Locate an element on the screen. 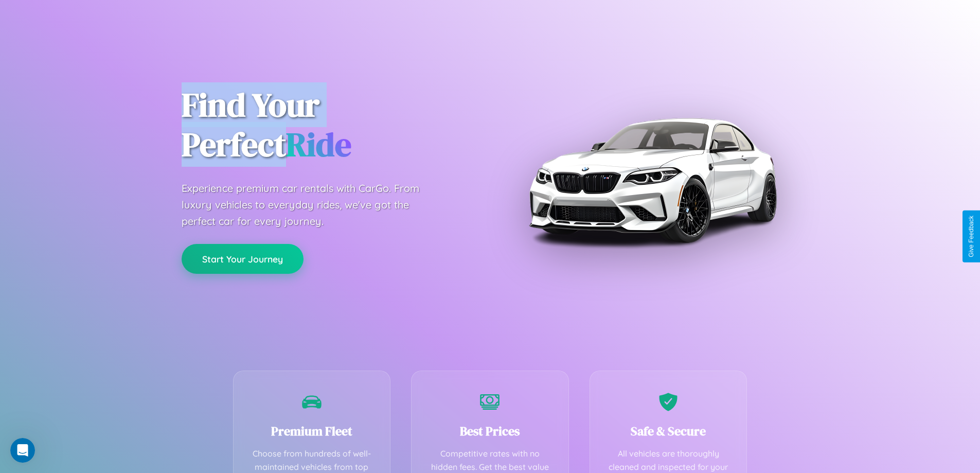  img: Premium BMW car rental vehicle is located at coordinates (652, 180).